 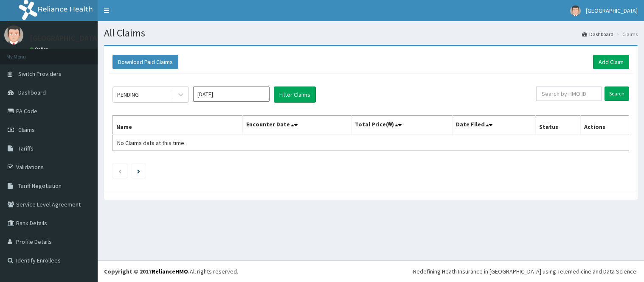 What do you see at coordinates (151, 143) in the screenshot?
I see `span: No Claims data at this time.` at bounding box center [151, 143].